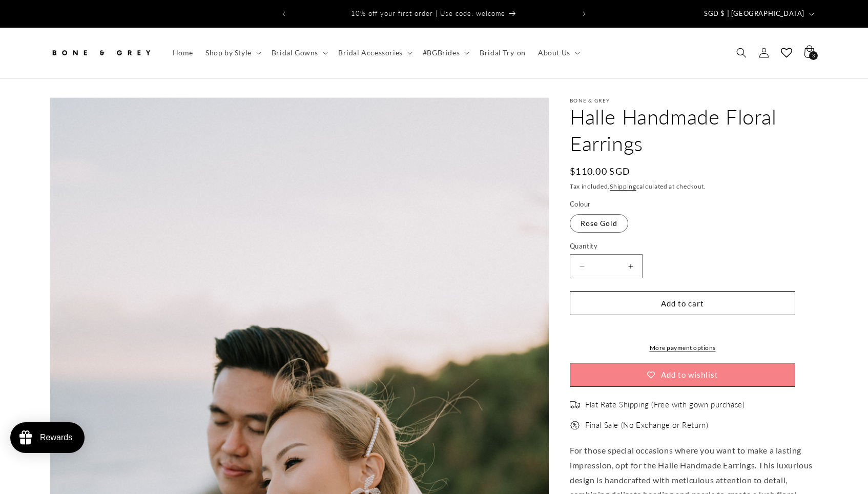 The width and height of the screenshot is (868, 494). What do you see at coordinates (581, 205) in the screenshot?
I see `legend: Colour` at bounding box center [581, 205].